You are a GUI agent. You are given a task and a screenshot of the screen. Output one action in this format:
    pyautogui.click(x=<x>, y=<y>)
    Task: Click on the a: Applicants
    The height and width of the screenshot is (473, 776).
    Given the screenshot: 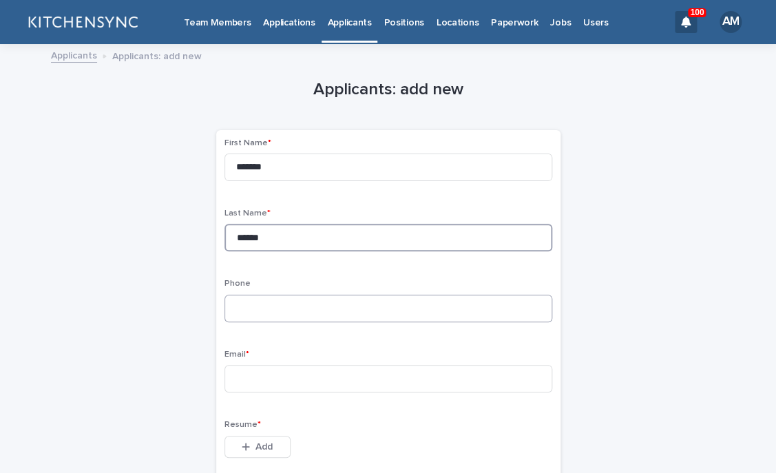 What is the action you would take?
    pyautogui.click(x=74, y=54)
    